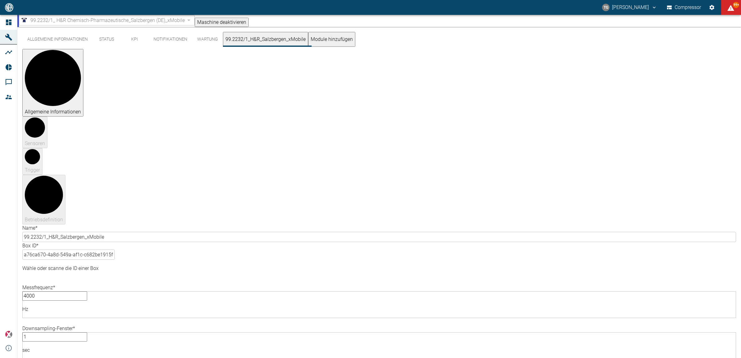  Describe the element at coordinates (107, 39) in the screenshot. I see `button: Status` at that location.